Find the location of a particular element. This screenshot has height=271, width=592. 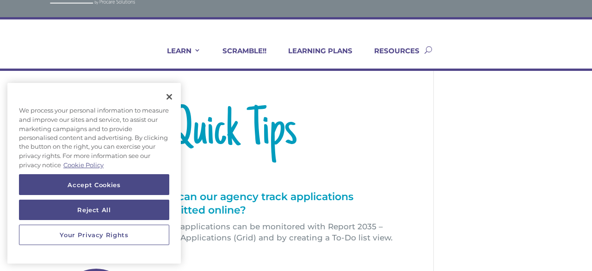

div: We process your personal information to measure and improve our sites and service, to assist our ... is located at coordinates (94, 138).